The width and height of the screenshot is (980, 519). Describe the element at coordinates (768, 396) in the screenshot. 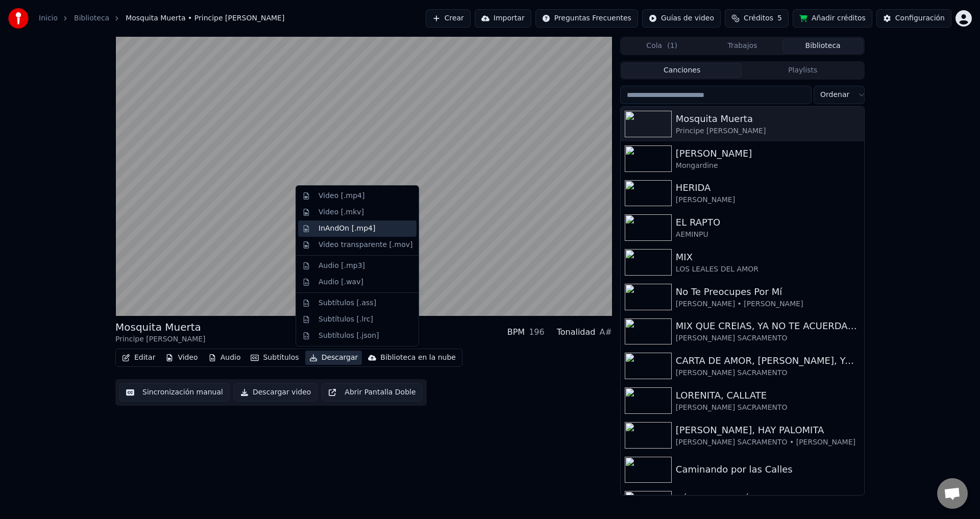

I see `div: LORENITA, CALLATE` at that location.